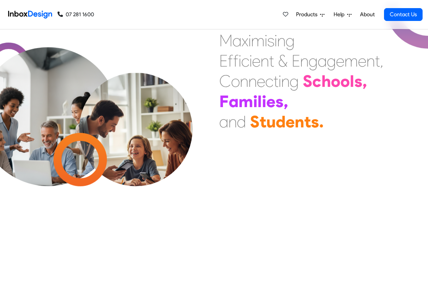  I want to click on a: Help, so click(342, 15).